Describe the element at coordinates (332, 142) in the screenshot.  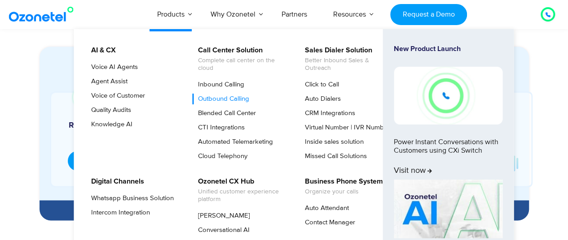
I see `a: Inside sales solution` at that location.